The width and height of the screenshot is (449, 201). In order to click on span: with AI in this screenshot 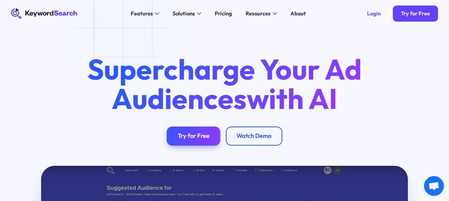, I will do `click(292, 98)`.